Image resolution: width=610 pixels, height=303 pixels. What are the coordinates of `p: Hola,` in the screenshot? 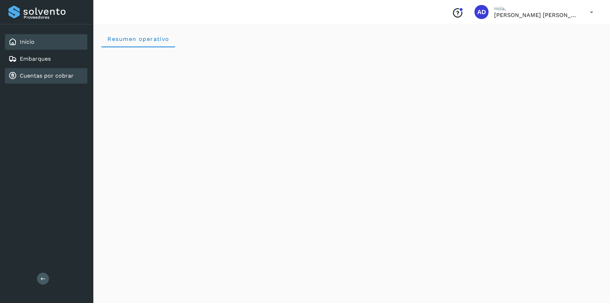 It's located at (536, 8).